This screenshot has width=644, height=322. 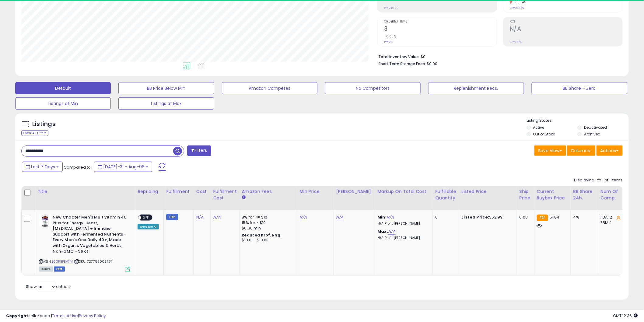 I want to click on span: 2025-08-14 12:36 GMT, so click(x=625, y=316).